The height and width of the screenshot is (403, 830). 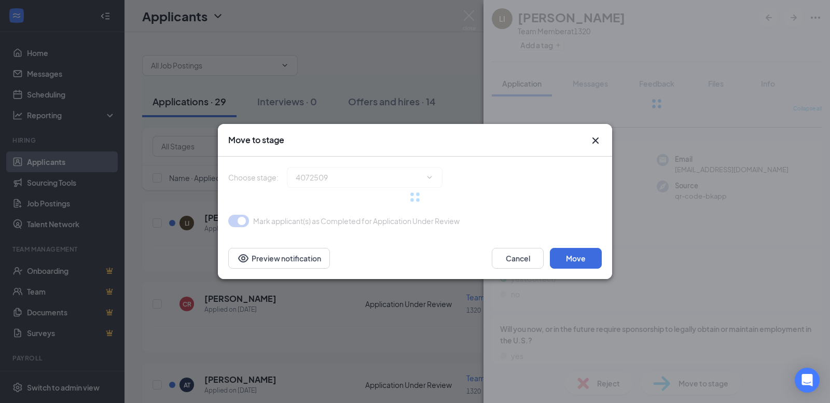 What do you see at coordinates (518, 258) in the screenshot?
I see `button: Cancel` at bounding box center [518, 258].